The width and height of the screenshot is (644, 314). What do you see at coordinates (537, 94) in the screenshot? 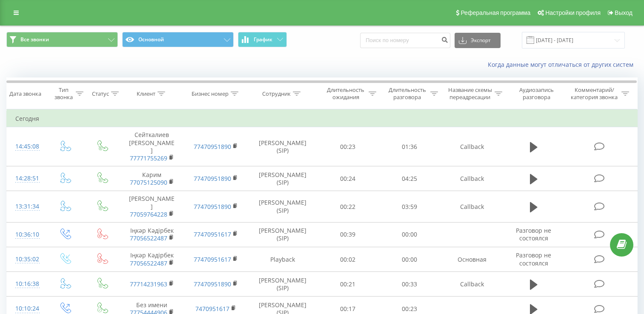
I see `div: Аудиозапись разговора` at bounding box center [537, 94].